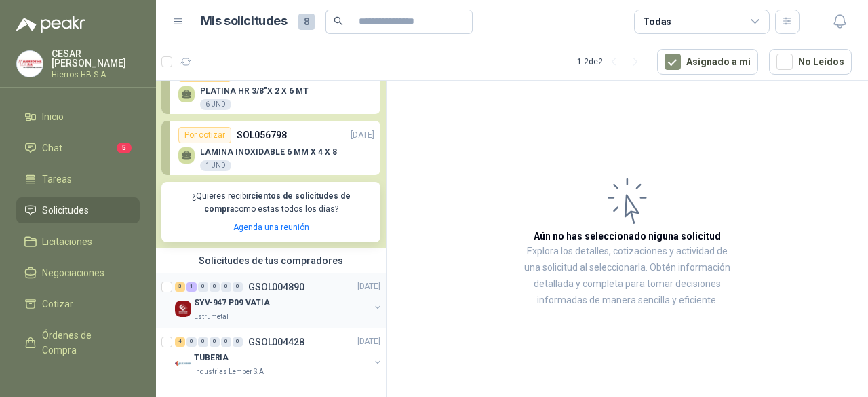 The image size is (868, 397). What do you see at coordinates (216, 104) in the screenshot?
I see `div: 6 UND` at bounding box center [216, 104].